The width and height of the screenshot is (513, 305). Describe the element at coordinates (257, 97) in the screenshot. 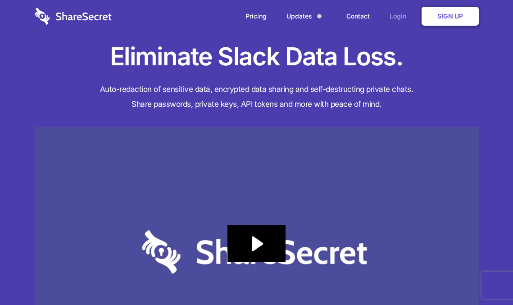

I see `h4: Auto-redaction of sensitive data, encrypted data sharing and self-destructing private chats. Shar...` at that location.